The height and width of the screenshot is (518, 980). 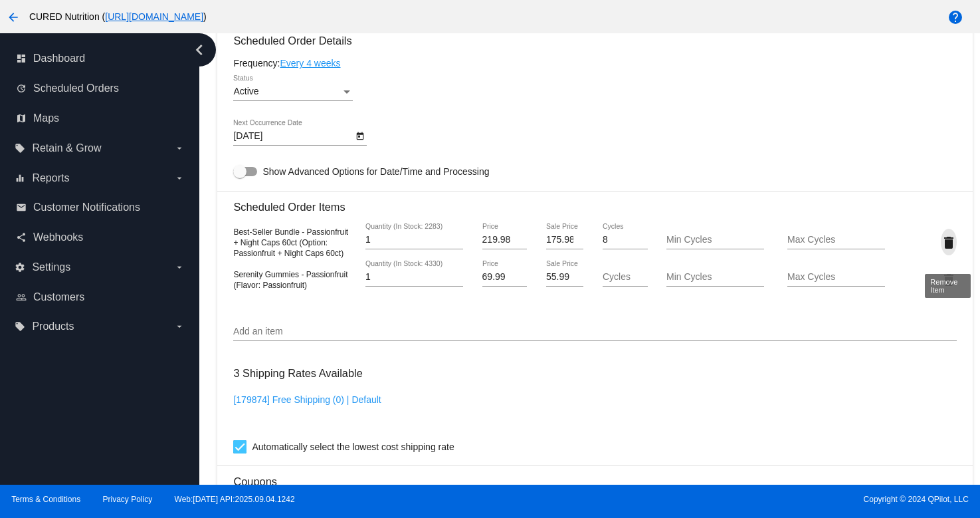 I want to click on input: Next Occurrence Date, so click(x=293, y=136).